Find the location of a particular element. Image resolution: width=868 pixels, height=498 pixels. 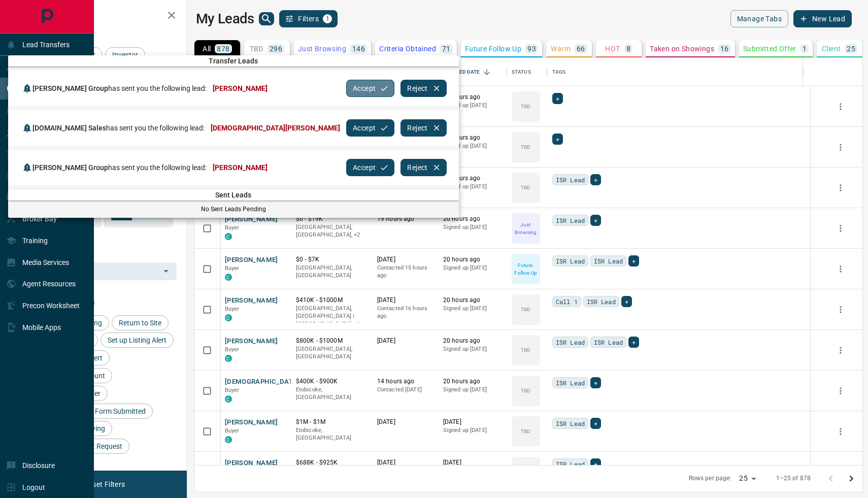

span: Sent Leads is located at coordinates (233, 195).